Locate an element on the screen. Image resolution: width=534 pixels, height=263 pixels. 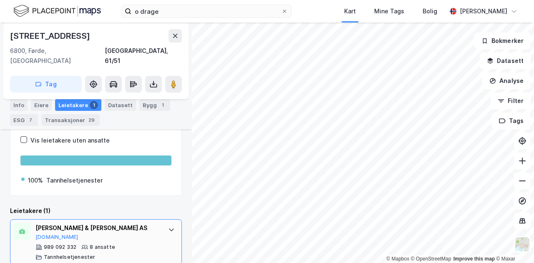
div: Kart is located at coordinates (350, 11).